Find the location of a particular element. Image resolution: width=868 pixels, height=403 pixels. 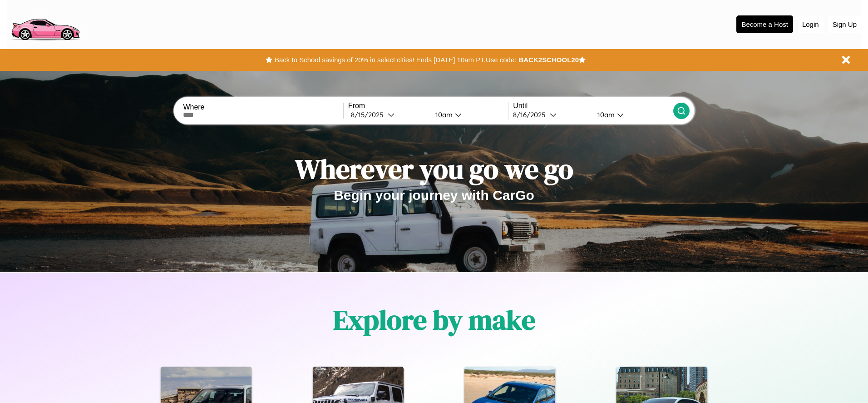

button: Become a Host is located at coordinates (764, 24).